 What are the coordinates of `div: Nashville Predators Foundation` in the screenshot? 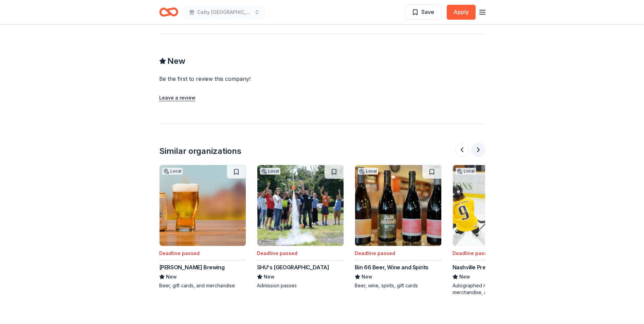 It's located at (492, 268).